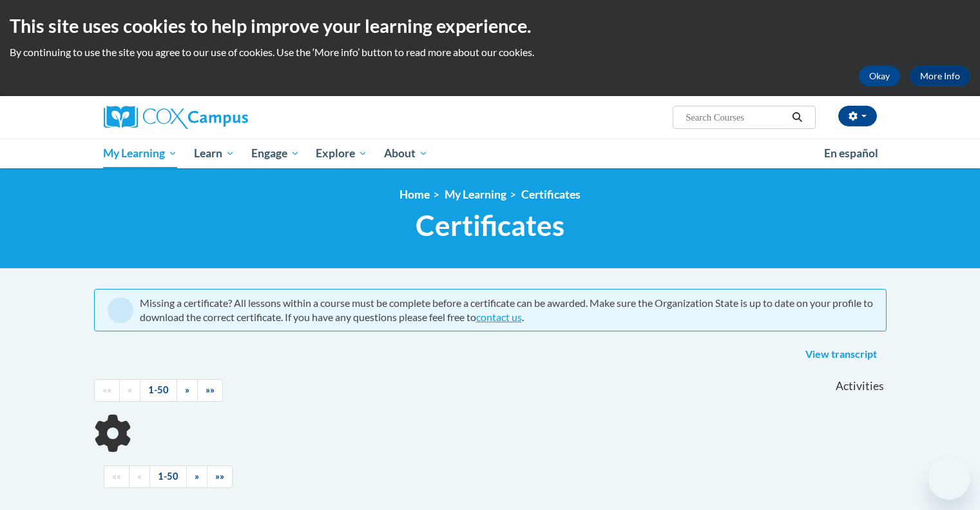 The image size is (980, 510). Describe the element at coordinates (736, 117) in the screenshot. I see `input: Search Courses` at that location.